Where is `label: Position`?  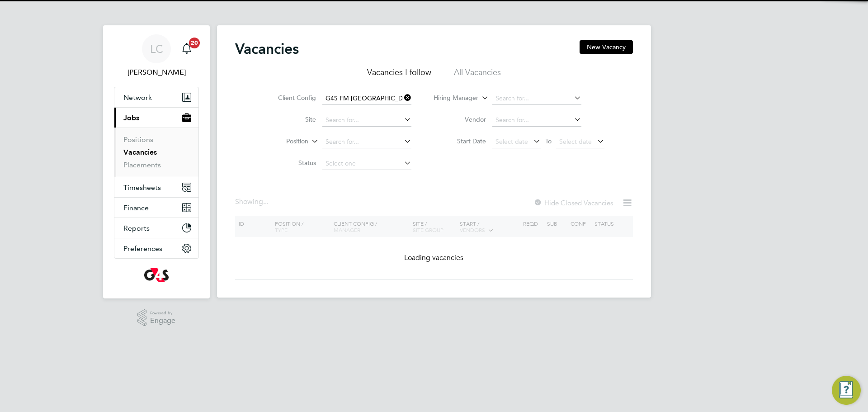 label: Position is located at coordinates (282, 142).